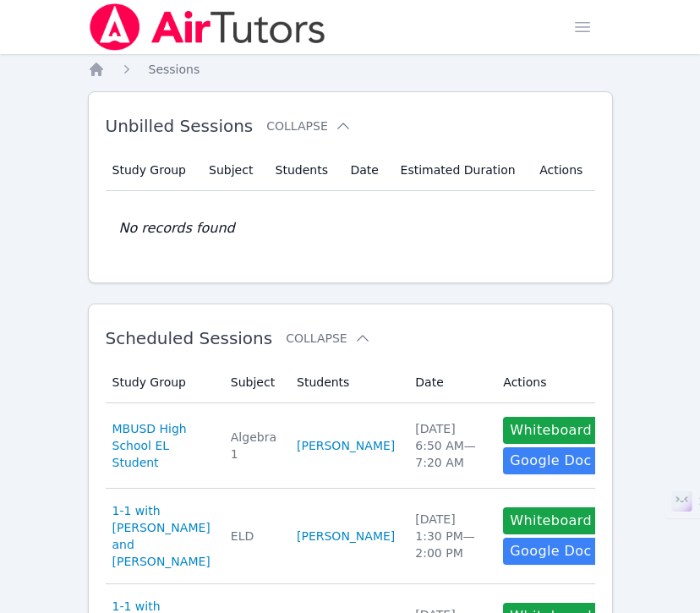  What do you see at coordinates (459, 170) in the screenshot?
I see `th: Estimated Duration` at bounding box center [459, 170].